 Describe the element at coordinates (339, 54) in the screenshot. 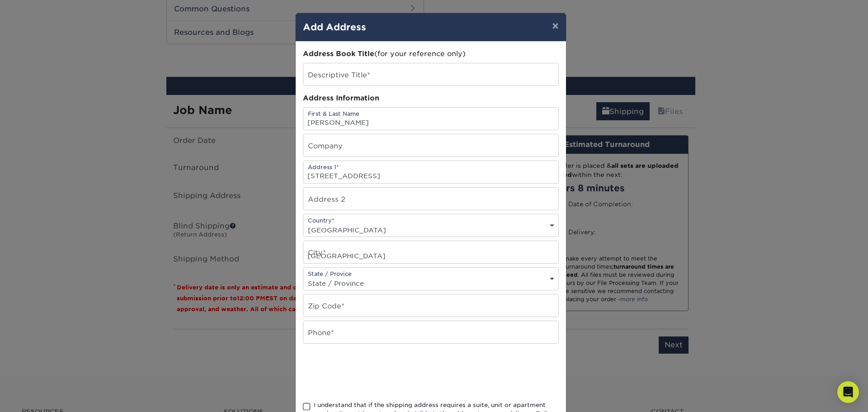

I see `span: Address Book Title` at that location.